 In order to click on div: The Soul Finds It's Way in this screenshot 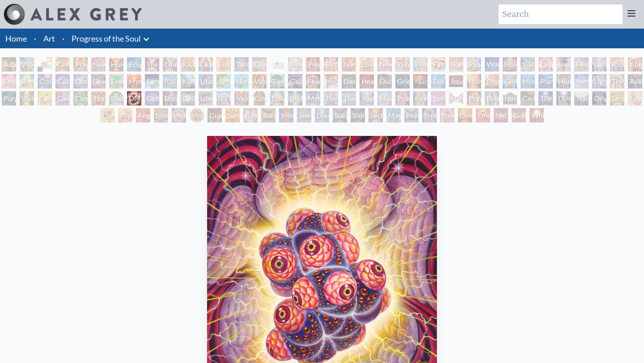, I will do `click(545, 99)`.